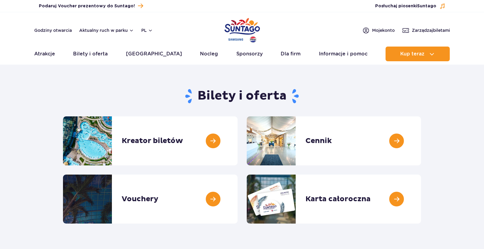 The height and width of the screenshot is (249, 484). What do you see at coordinates (431, 30) in the screenshot?
I see `span: Zarządzaj biletami` at bounding box center [431, 30].